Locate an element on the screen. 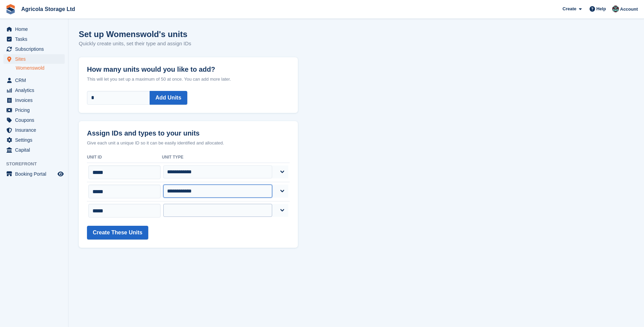  span: Analytics is located at coordinates (36, 90).